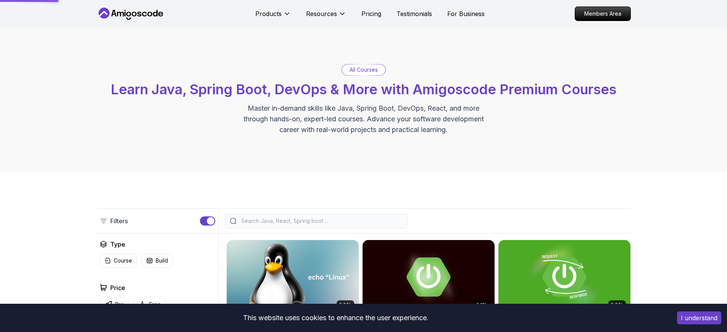 This screenshot has width=727, height=332. I want to click on p: Build, so click(162, 261).